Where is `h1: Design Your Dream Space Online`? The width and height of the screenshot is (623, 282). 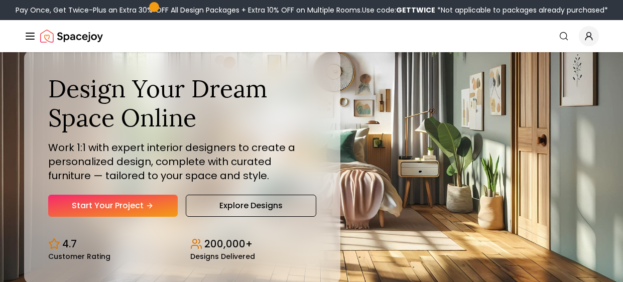
h1: Design Your Dream Space Online is located at coordinates (182, 103).